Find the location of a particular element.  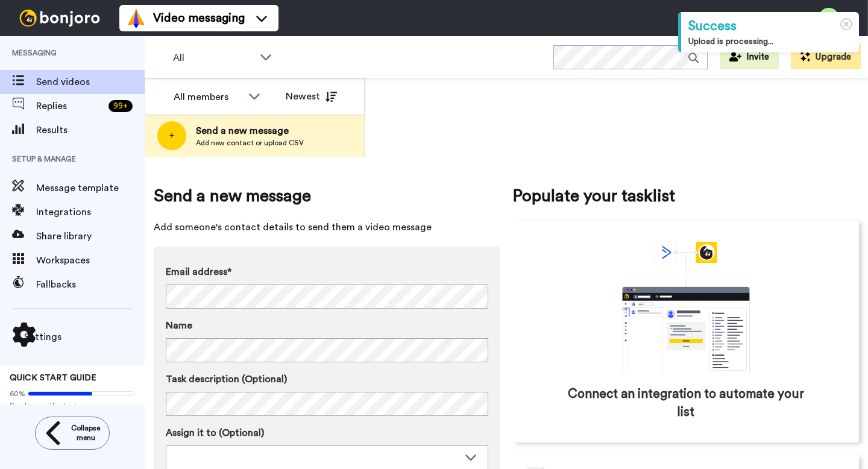

span: Send videos is located at coordinates (90, 82).